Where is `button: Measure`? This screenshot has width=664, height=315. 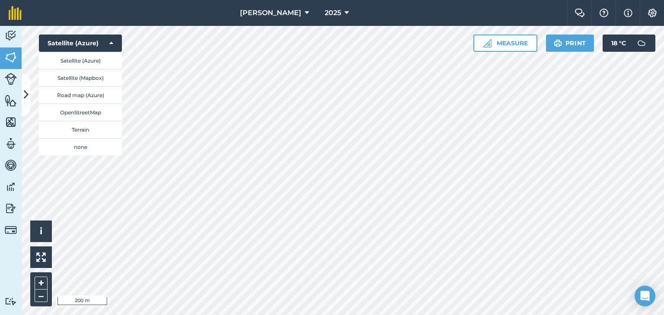
button: Measure is located at coordinates (505, 43).